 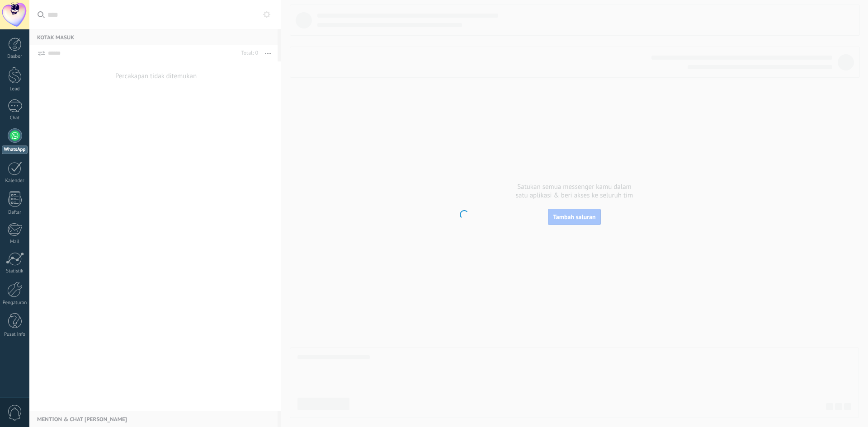 What do you see at coordinates (15, 213) in the screenshot?
I see `div: Daftar` at bounding box center [15, 213].